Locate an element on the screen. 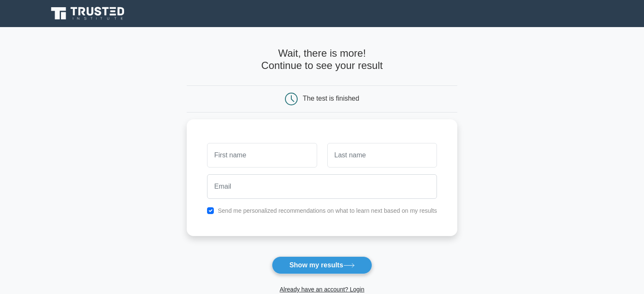 This screenshot has width=644, height=294. input: First name is located at coordinates (262, 156).